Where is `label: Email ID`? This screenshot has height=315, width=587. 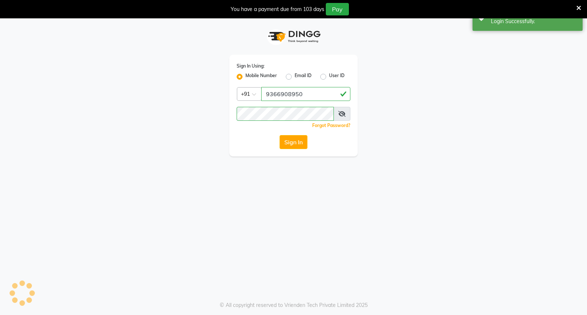
label: Email ID is located at coordinates (303, 77).